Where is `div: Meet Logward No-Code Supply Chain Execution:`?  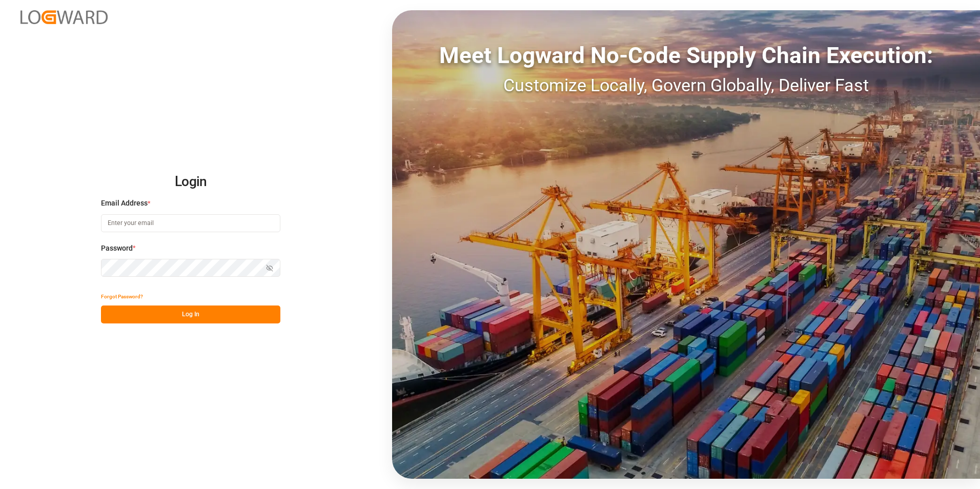 div: Meet Logward No-Code Supply Chain Execution: is located at coordinates (686, 55).